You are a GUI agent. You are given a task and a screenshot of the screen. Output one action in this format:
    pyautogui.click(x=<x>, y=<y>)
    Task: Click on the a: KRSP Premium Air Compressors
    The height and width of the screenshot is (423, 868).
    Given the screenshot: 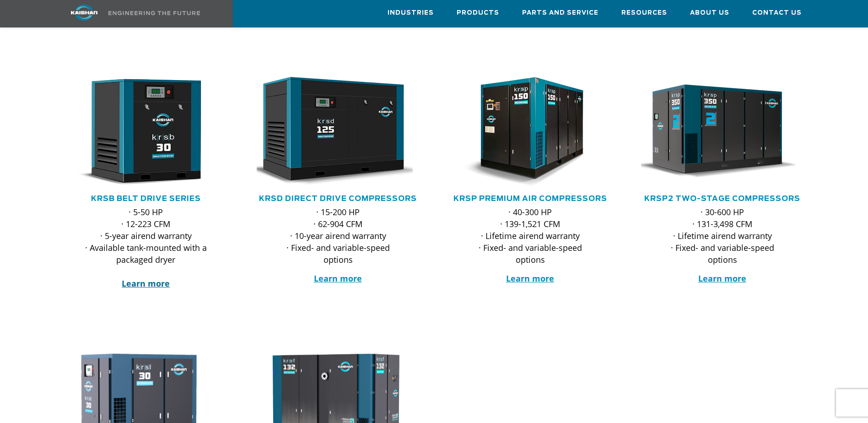 What is the action you would take?
    pyautogui.click(x=531, y=198)
    